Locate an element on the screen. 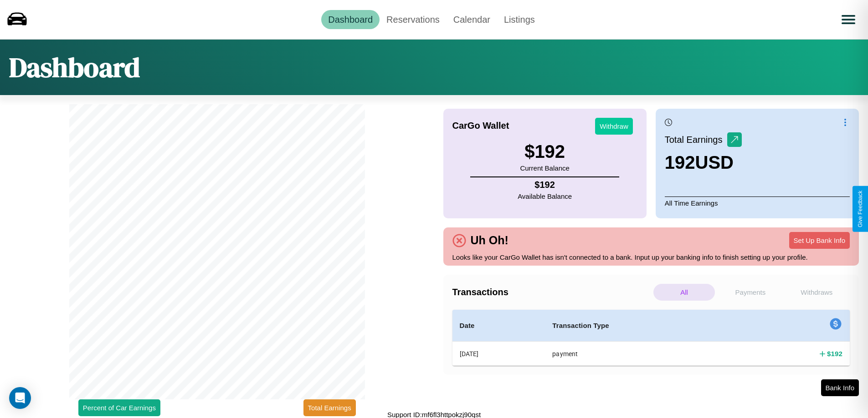  button: Bank Info is located at coordinates (839, 388).